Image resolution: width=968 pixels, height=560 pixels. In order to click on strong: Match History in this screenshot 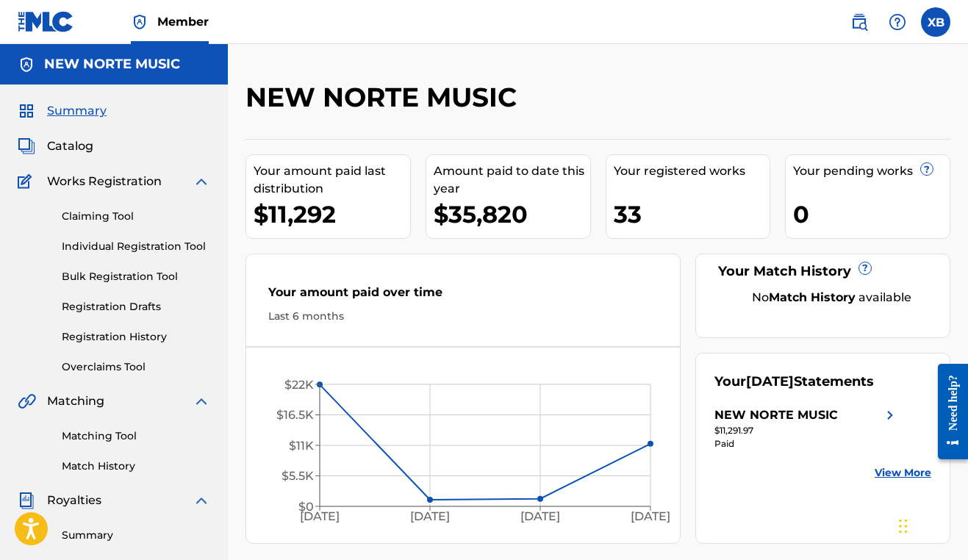, I will do `click(812, 297)`.